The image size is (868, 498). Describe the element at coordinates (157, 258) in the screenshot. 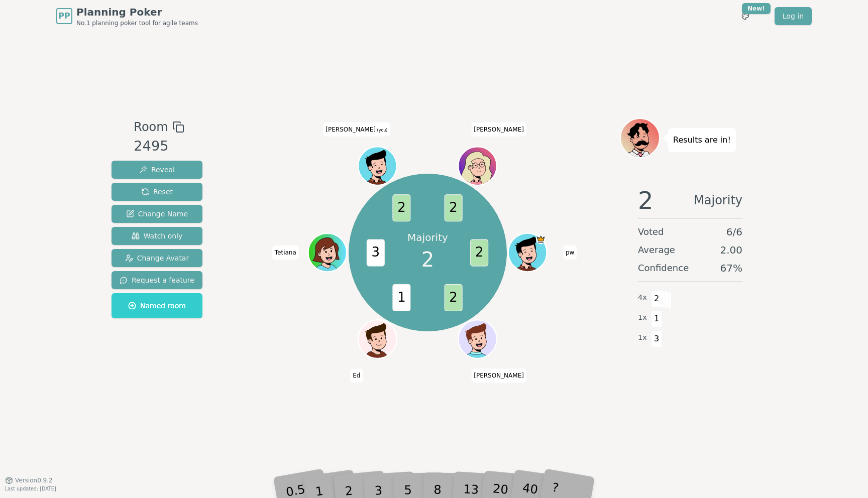

I see `button: Change Avatar` at that location.